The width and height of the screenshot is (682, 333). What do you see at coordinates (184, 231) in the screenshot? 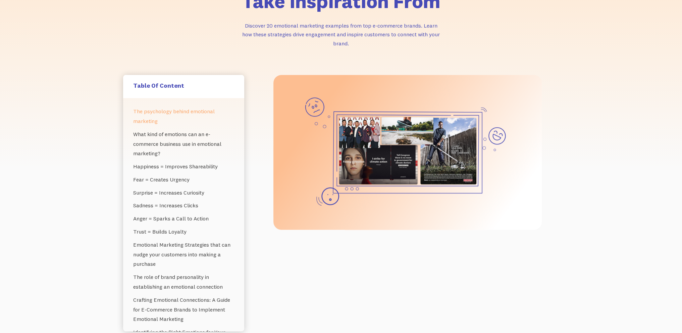
I see `a: Trust = Builds Loyalty` at bounding box center [184, 231].